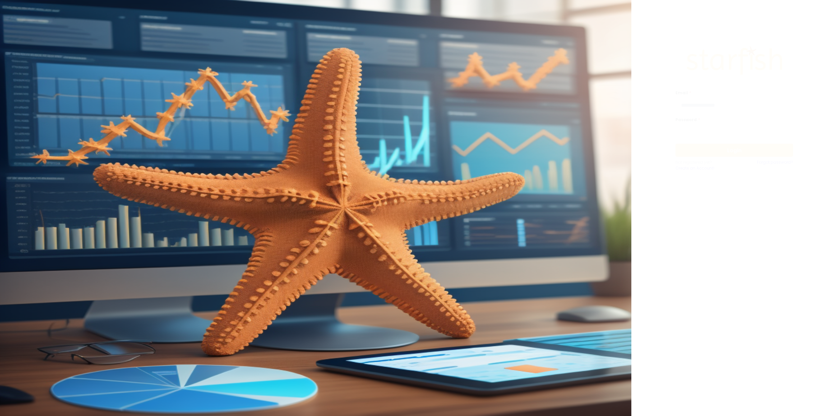  Describe the element at coordinates (732, 93) in the screenshot. I see `label: Email` at that location.